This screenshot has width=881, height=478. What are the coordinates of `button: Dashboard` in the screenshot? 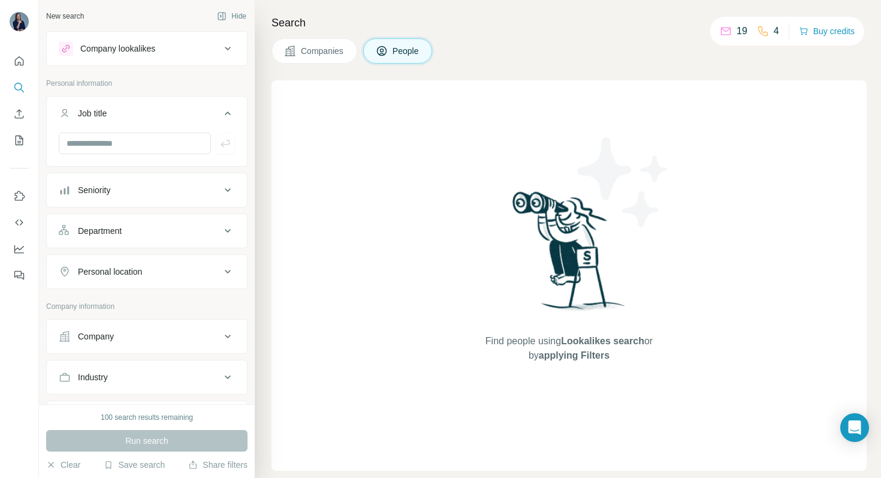 It's located at (19, 249).